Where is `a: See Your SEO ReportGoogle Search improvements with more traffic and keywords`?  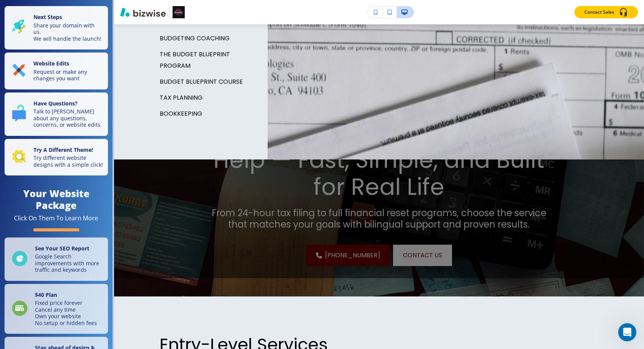 a: See Your SEO ReportGoogle Search improvements with more traffic and keywords is located at coordinates (56, 259).